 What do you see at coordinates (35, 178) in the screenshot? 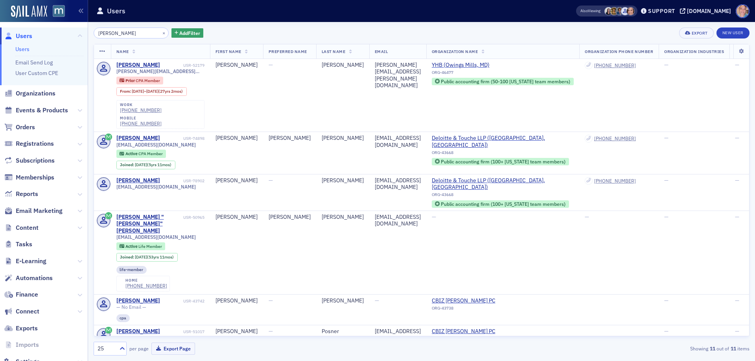
I see `span: Memberships` at bounding box center [35, 178].